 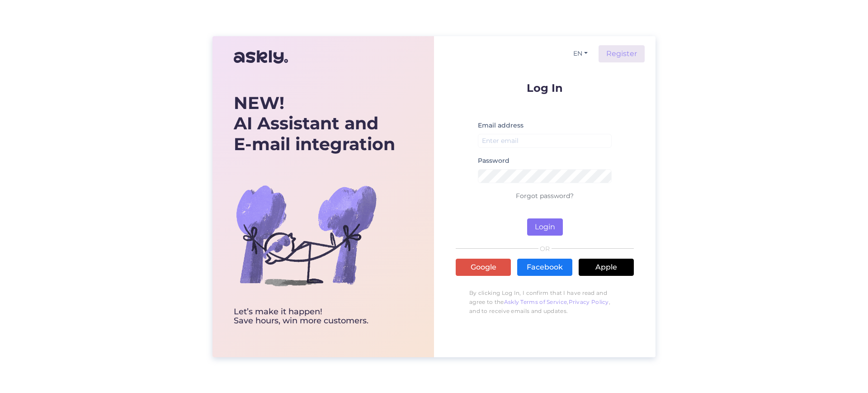 What do you see at coordinates (494, 161) in the screenshot?
I see `label: Password` at bounding box center [494, 161].